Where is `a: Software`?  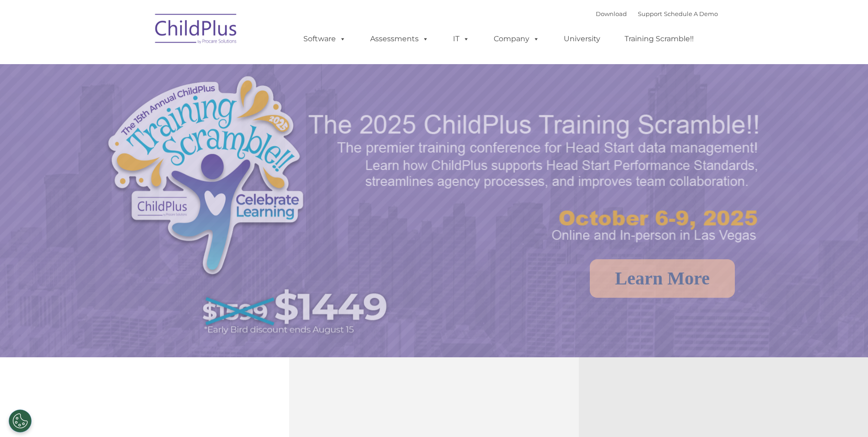 a: Software is located at coordinates (325, 39).